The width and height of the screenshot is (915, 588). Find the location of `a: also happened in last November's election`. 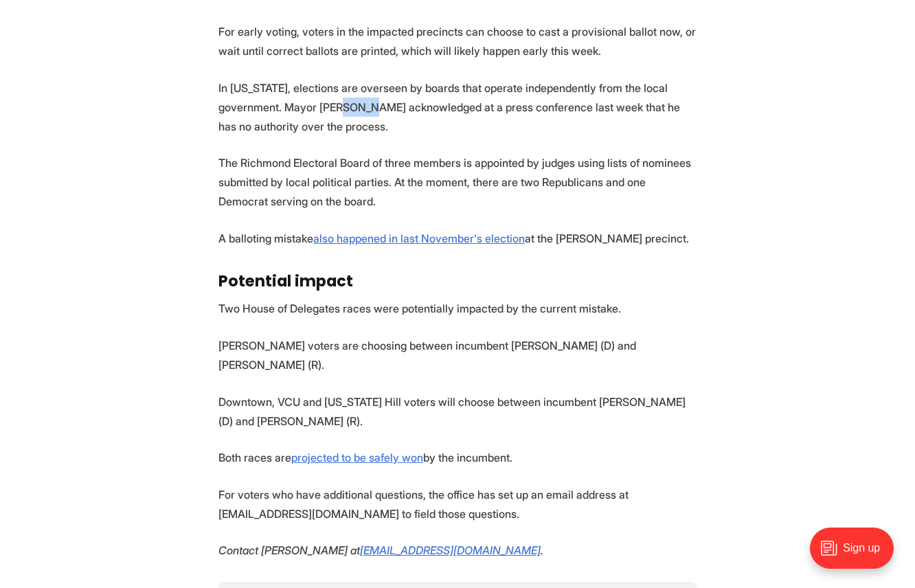

a: also happened in last November's election is located at coordinates (419, 238).